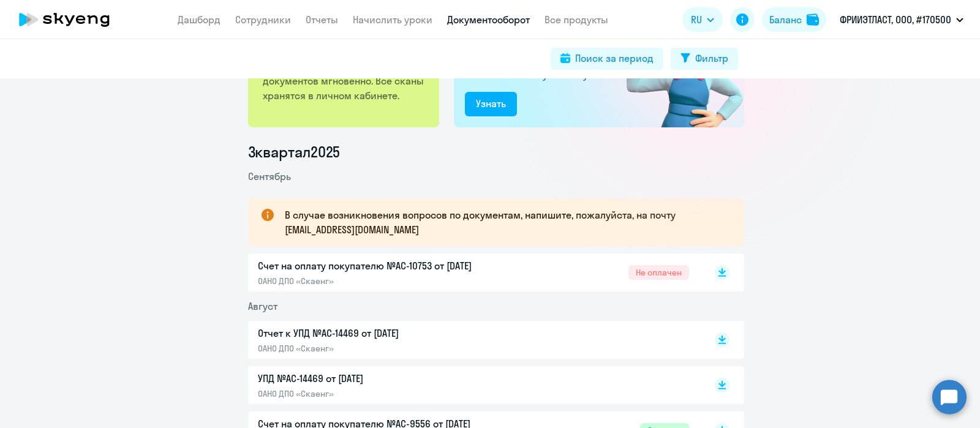 The width and height of the screenshot is (980, 428). What do you see at coordinates (794, 20) in the screenshot?
I see `button: Балансbalance` at bounding box center [794, 20].